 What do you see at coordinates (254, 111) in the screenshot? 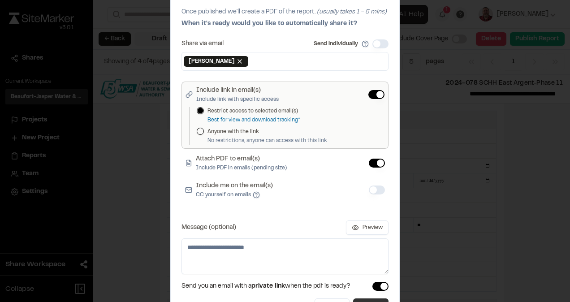
I see `label: Restrict access to selected email(s)` at bounding box center [254, 111].